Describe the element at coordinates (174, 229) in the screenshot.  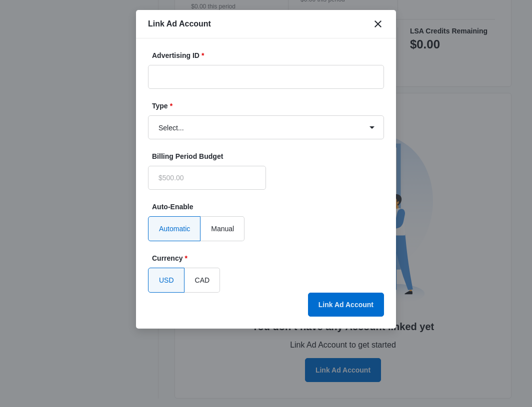
I see `label: Automatic` at that location.